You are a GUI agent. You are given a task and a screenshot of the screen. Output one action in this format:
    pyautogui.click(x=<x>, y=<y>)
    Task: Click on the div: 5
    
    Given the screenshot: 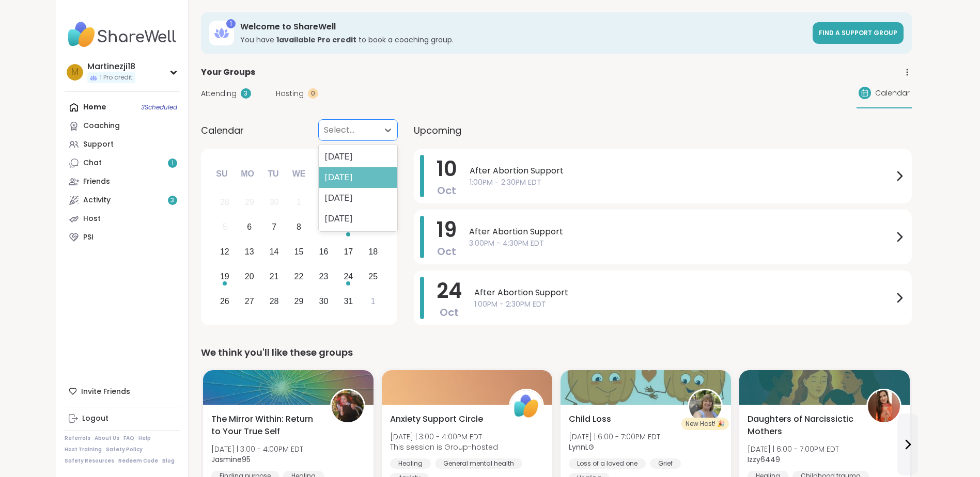 What is the action you would take?
    pyautogui.click(x=224, y=227)
    